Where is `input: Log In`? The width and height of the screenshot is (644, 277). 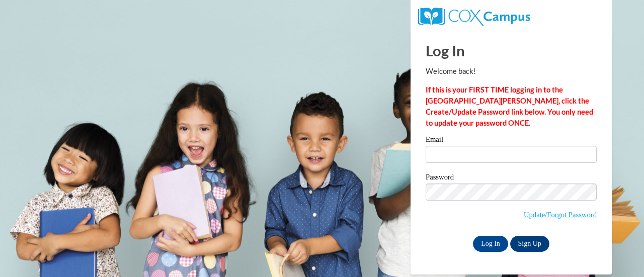 input: Log In is located at coordinates (491, 244).